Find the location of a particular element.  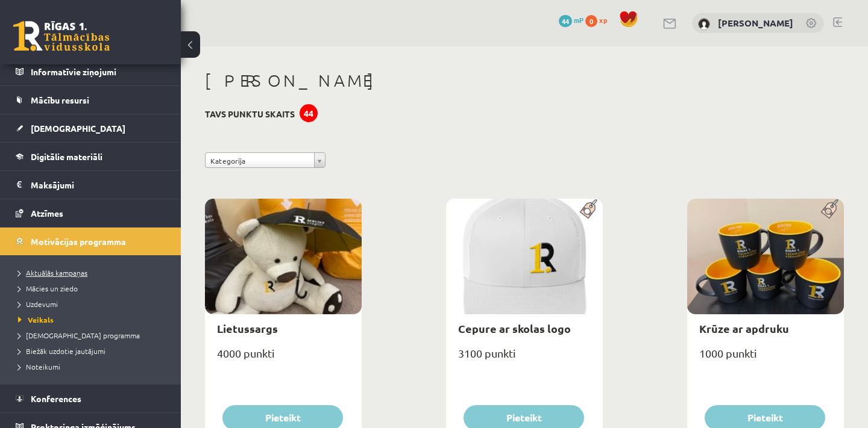

a: 44 mP is located at coordinates (571, 20).